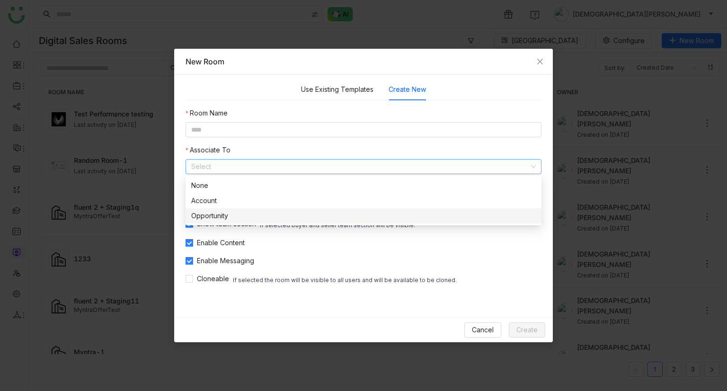 Image resolution: width=727 pixels, height=391 pixels. I want to click on div: New Room, so click(363, 62).